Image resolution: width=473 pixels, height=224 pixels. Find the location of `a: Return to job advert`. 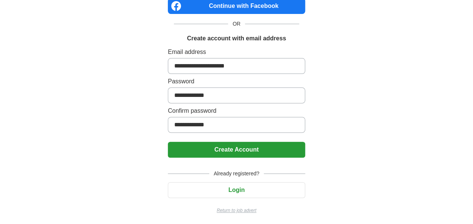

a: Return to job advert is located at coordinates (236, 210).